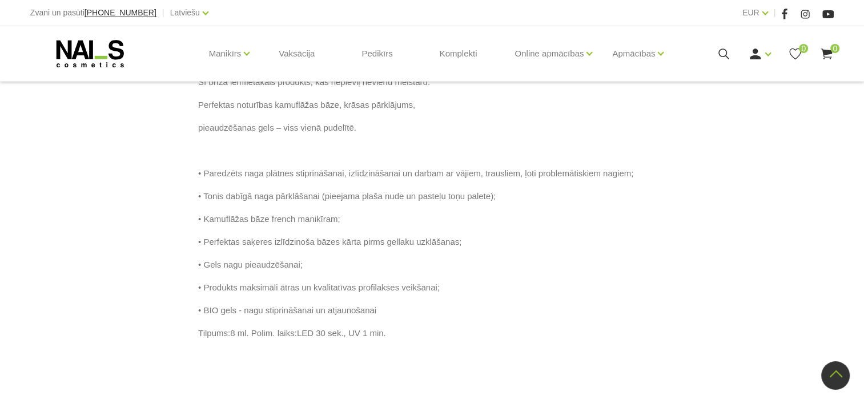 Image resolution: width=864 pixels, height=404 pixels. Describe the element at coordinates (432, 174) in the screenshot. I see `p: • Paredzēts naga plātnes stiprināšanai, izlīdzināšanai un darbam ar vājiem, trausliem, ļoti probl...` at that location.